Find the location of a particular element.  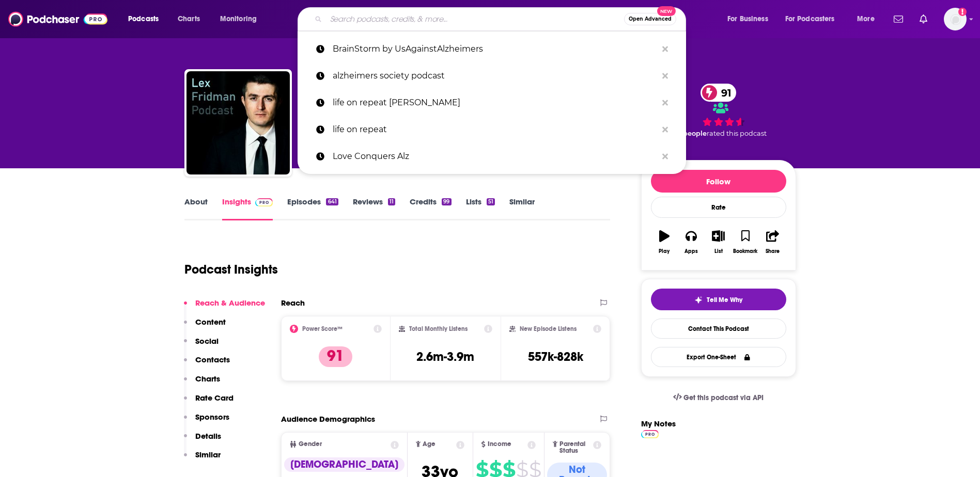

div: Bookmark is located at coordinates (745, 251).